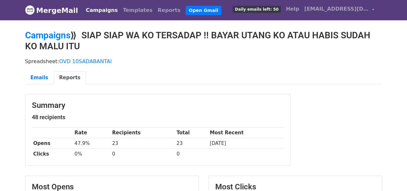 This screenshot has height=191, width=407. Describe the element at coordinates (256, 9) in the screenshot. I see `span: Daily emails left: 50` at that location.